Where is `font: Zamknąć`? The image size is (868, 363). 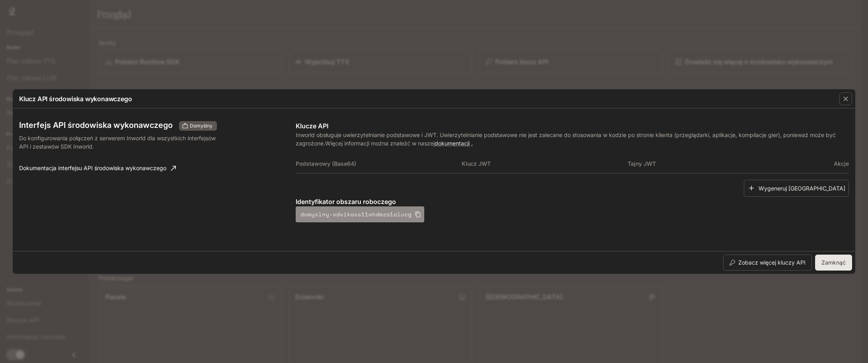 font: Zamknąć is located at coordinates (834, 262).